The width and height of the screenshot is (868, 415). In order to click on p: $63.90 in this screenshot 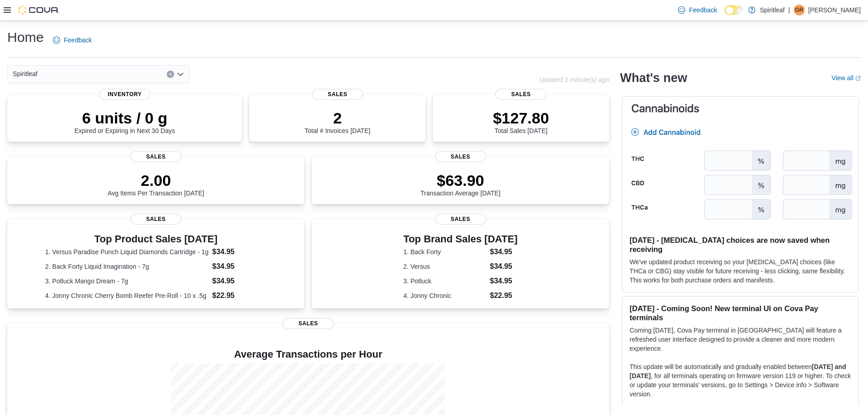, I will do `click(461, 181)`.